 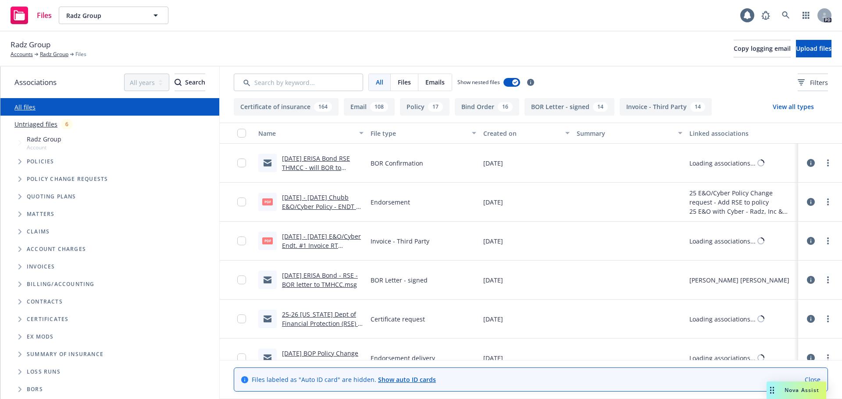 I want to click on span: Certificate request, so click(x=398, y=319).